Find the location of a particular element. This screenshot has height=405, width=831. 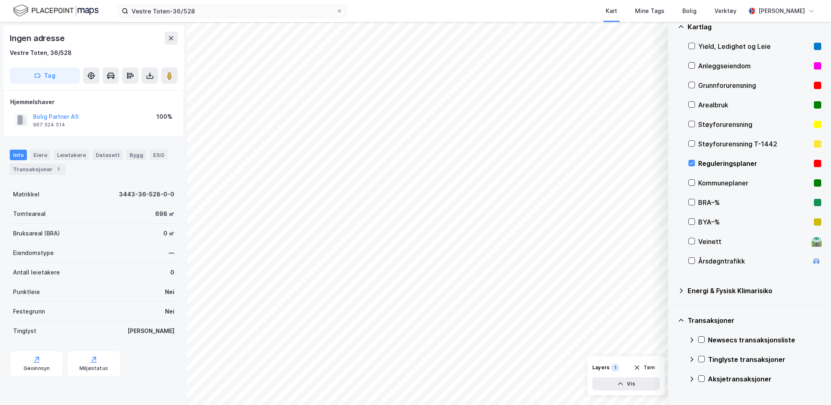

div: Antall leietakere is located at coordinates (36, 273).